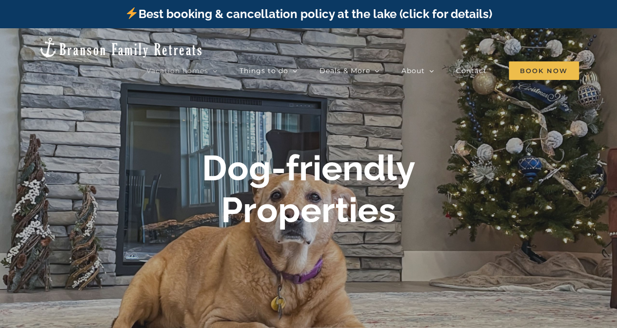 The width and height of the screenshot is (617, 328). I want to click on span: Deals & More, so click(345, 71).